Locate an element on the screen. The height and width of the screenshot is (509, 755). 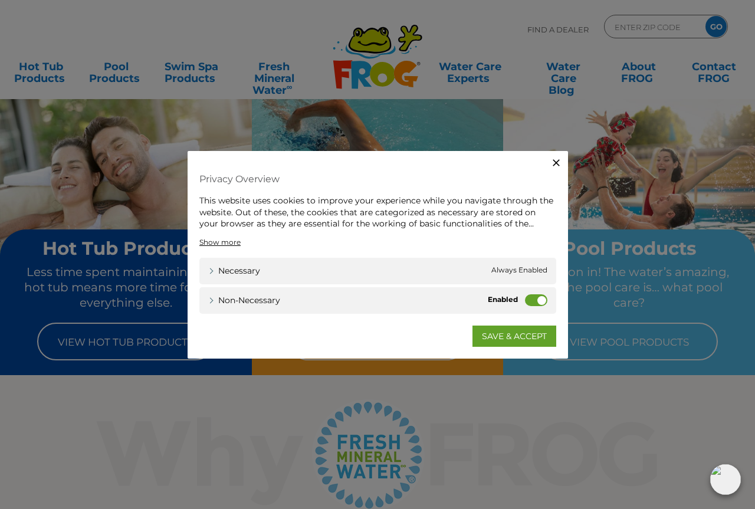
a: Necessary is located at coordinates (234, 270).